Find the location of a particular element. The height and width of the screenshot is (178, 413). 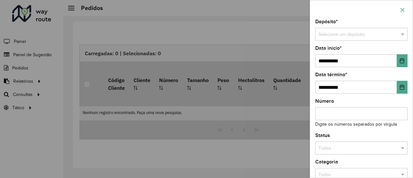

label: Categoria is located at coordinates (326, 161).